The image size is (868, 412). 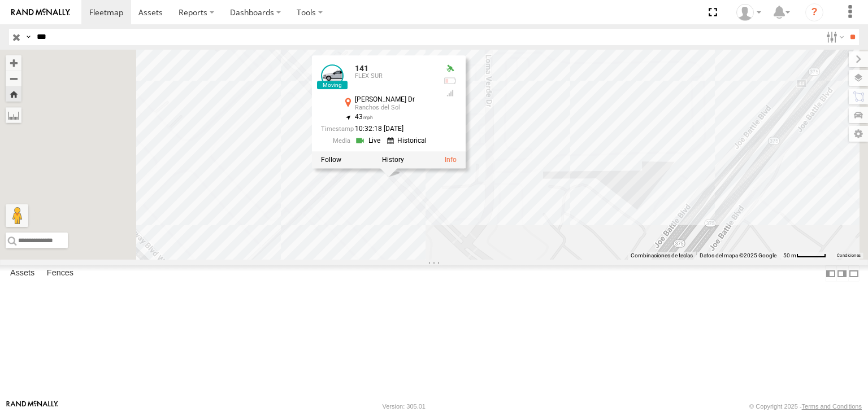 What do you see at coordinates (738, 255) in the screenshot?
I see `span: Datos del mapa ©2025 Google` at bounding box center [738, 255].